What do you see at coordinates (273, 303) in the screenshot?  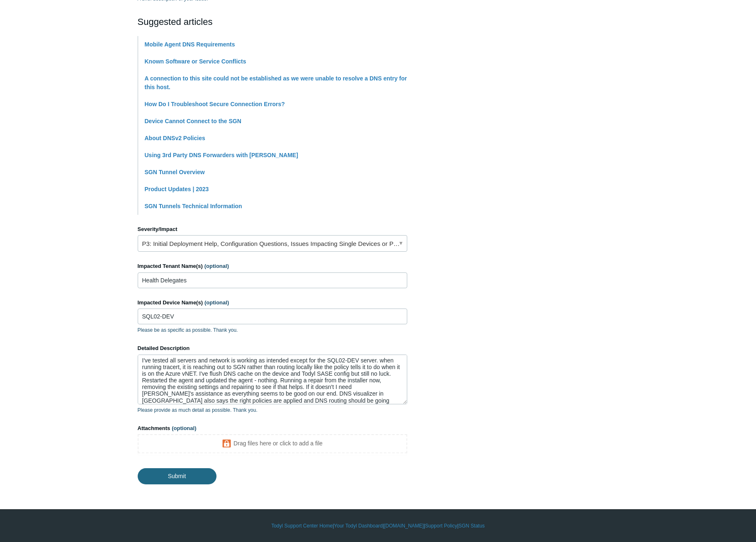 I see `label: Impacted Device Name(s)` at bounding box center [273, 303].